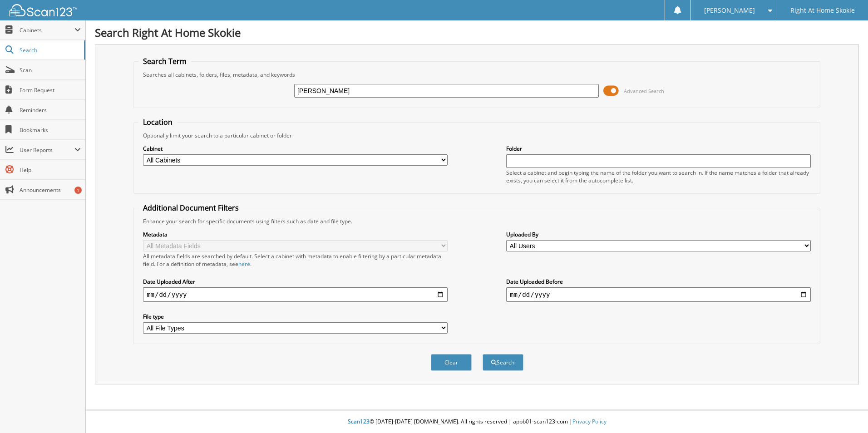  What do you see at coordinates (78, 190) in the screenshot?
I see `div: 1` at bounding box center [78, 190].